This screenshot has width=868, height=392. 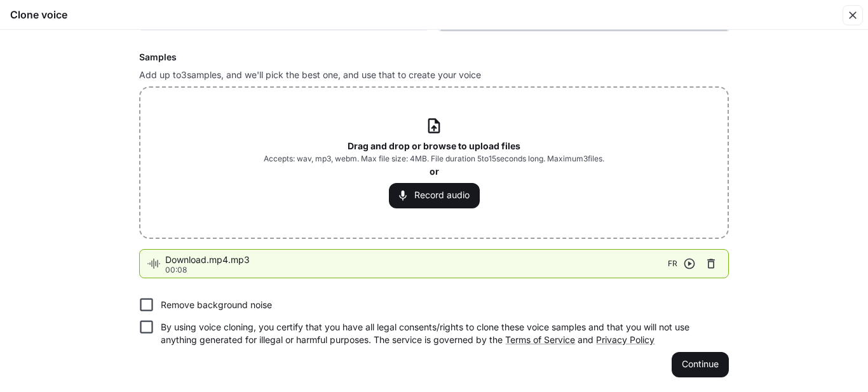 What do you see at coordinates (625, 340) in the screenshot?
I see `a: Privacy Policy` at bounding box center [625, 340].